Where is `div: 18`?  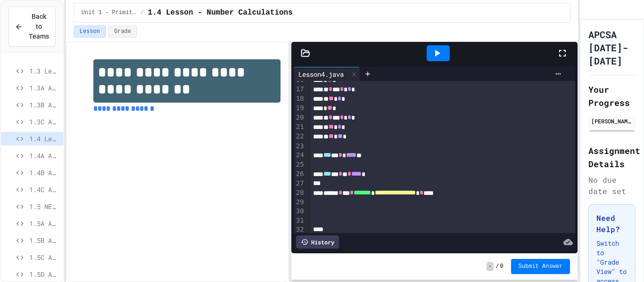
div: 18 is located at coordinates (300, 99).